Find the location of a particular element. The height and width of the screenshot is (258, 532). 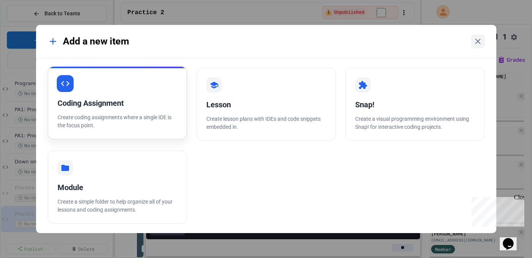

div: Add a new item is located at coordinates (88, 41).